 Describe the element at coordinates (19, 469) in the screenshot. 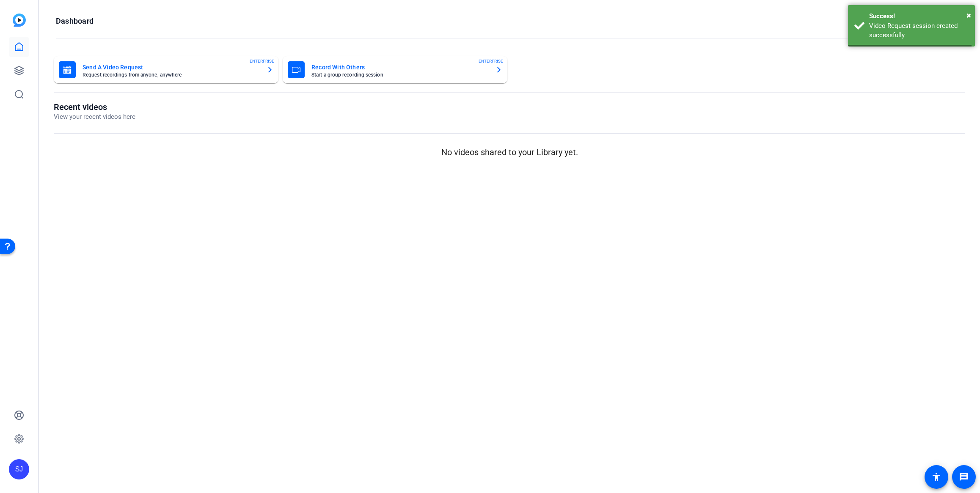

I see `div: SJ` at that location.